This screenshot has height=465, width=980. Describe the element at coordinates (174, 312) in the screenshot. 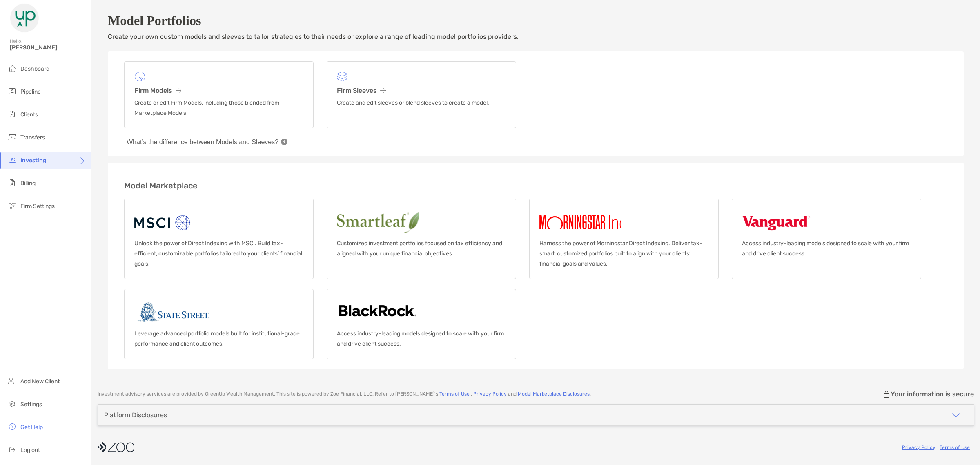

I see `img: State street` at that location.